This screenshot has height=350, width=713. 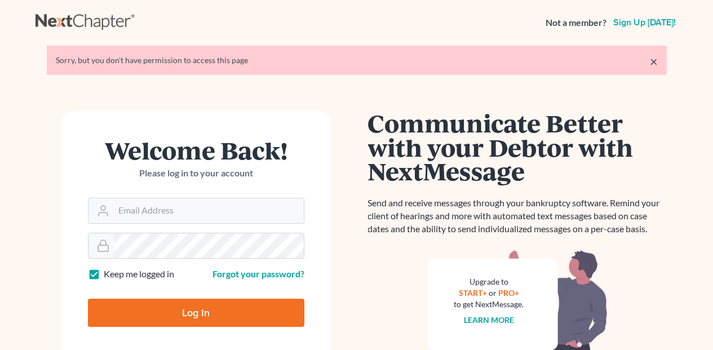 What do you see at coordinates (489, 282) in the screenshot?
I see `div: Upgrade to` at bounding box center [489, 282].